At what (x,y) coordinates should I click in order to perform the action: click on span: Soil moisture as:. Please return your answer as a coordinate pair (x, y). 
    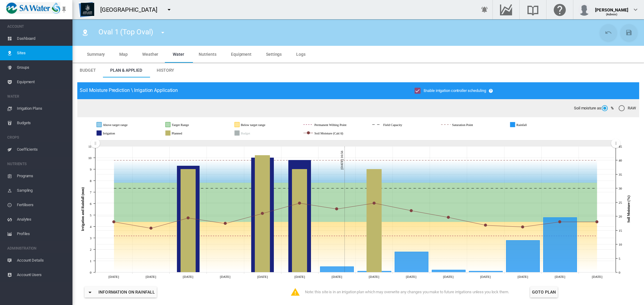
    Looking at the image, I should click on (588, 108).